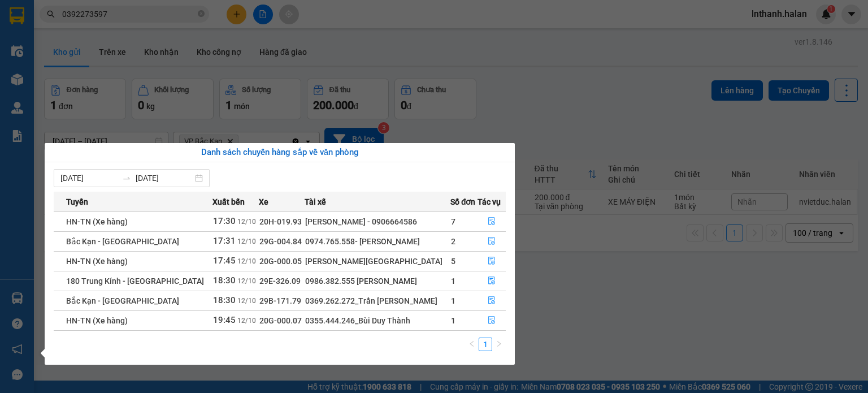 The image size is (868, 393). I want to click on span: left, so click(472, 344).